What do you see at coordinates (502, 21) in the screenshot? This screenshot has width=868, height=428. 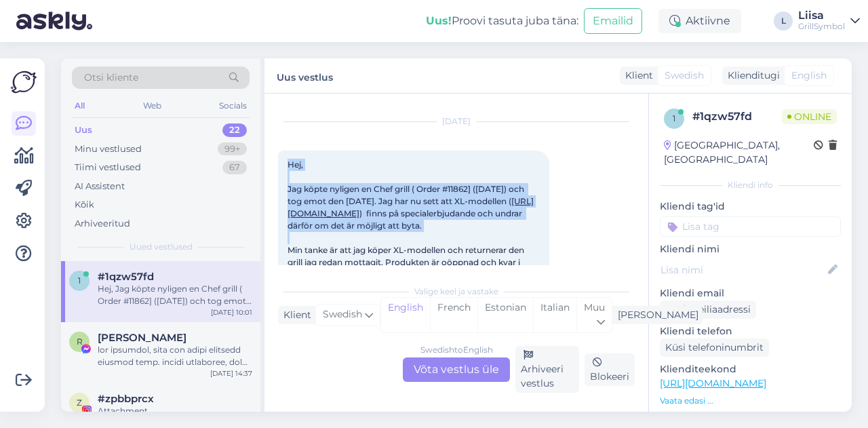 I see `div: Proovi tasuta juba täna:` at bounding box center [502, 21].